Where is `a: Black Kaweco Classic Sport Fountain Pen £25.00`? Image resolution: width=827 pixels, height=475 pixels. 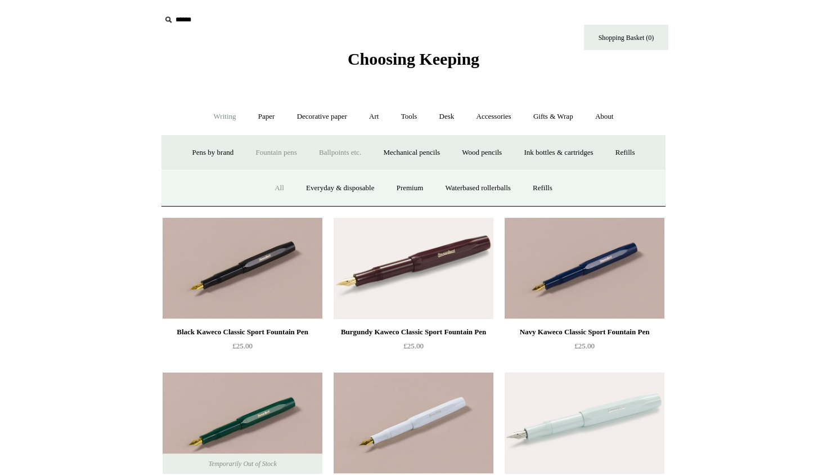 a: Black Kaweco Classic Sport Fountain Pen £25.00 is located at coordinates (242, 348).